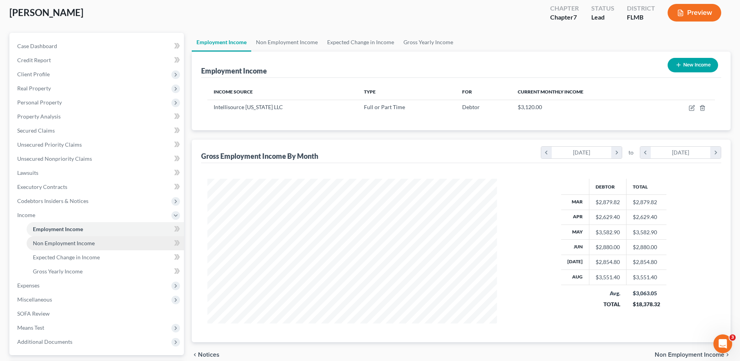  What do you see at coordinates (40, 102) in the screenshot?
I see `span: Personal Property` at bounding box center [40, 102].